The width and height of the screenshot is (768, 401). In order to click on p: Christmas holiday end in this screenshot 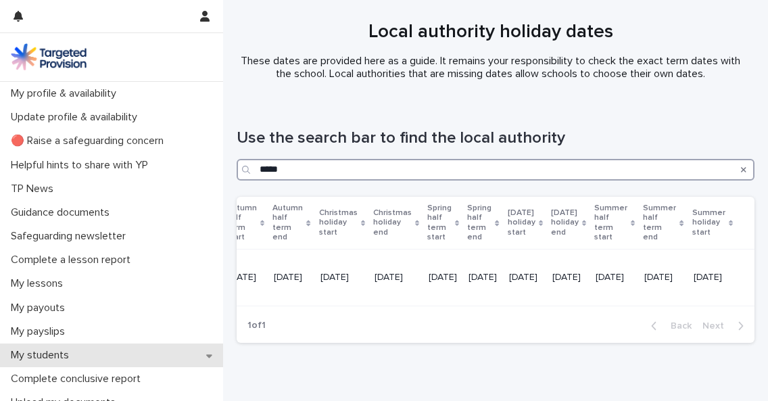, I will do `click(392, 223)`.